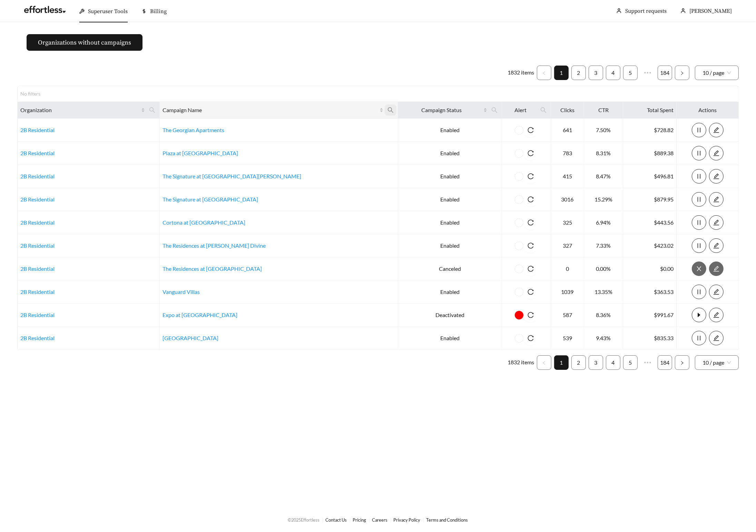 Image resolution: width=756 pixels, height=532 pixels. I want to click on button: left, so click(544, 363).